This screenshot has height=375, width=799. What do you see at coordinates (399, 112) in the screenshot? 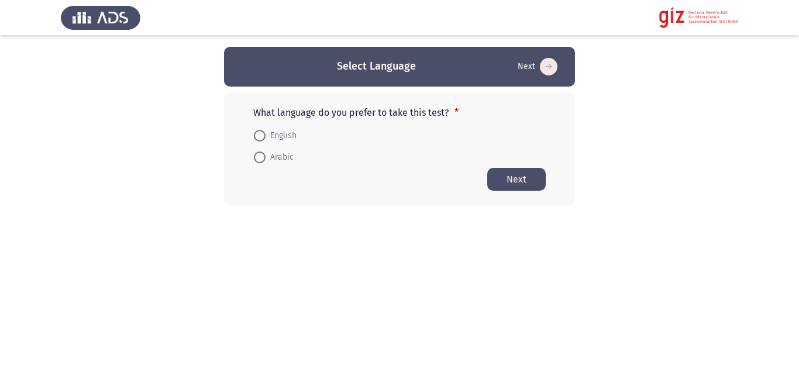
I see `p: What language do you prefer to take this test?` at bounding box center [399, 112].